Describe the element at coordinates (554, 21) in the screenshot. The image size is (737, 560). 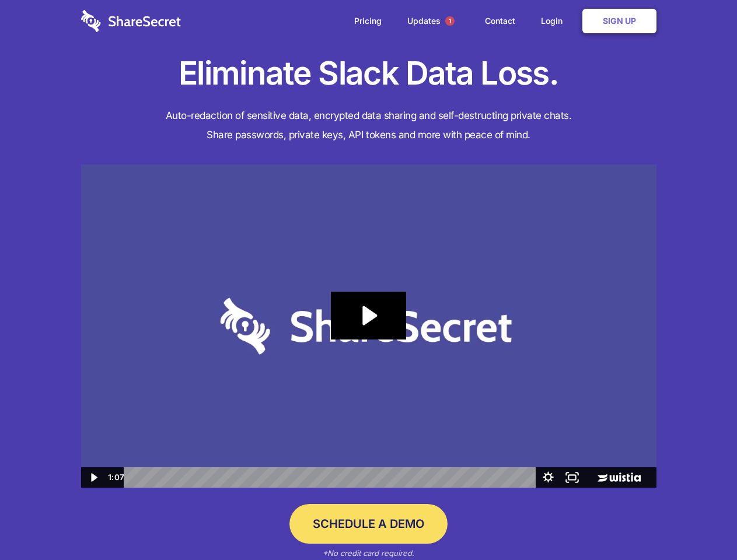
I see `a: Login` at that location.